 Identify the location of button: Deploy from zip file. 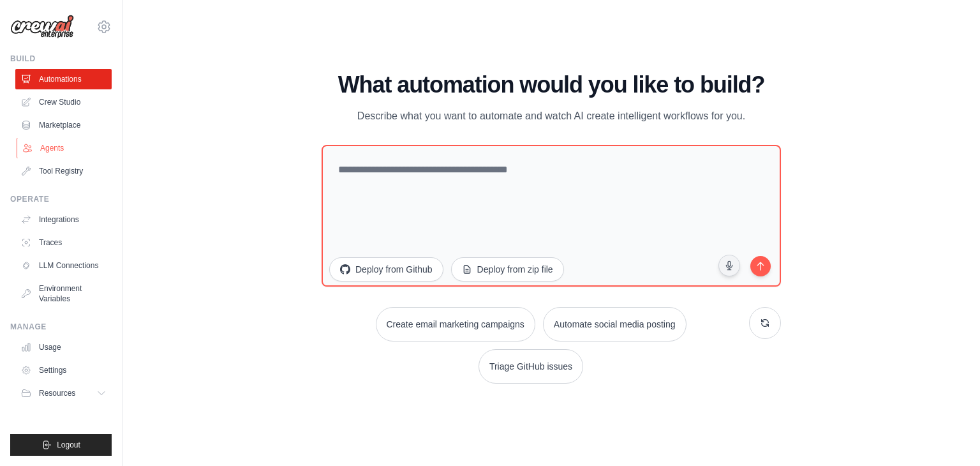
(507, 269).